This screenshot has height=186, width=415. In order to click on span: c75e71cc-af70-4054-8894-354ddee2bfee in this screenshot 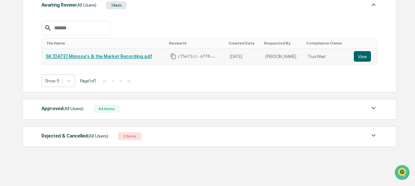, I will do `click(197, 56)`.